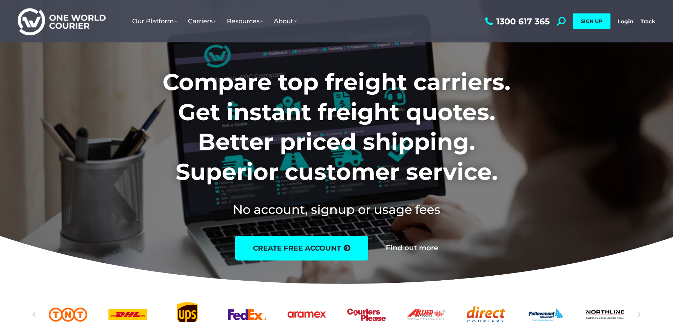 Image resolution: width=673 pixels, height=322 pixels. I want to click on a: create free account, so click(302, 248).